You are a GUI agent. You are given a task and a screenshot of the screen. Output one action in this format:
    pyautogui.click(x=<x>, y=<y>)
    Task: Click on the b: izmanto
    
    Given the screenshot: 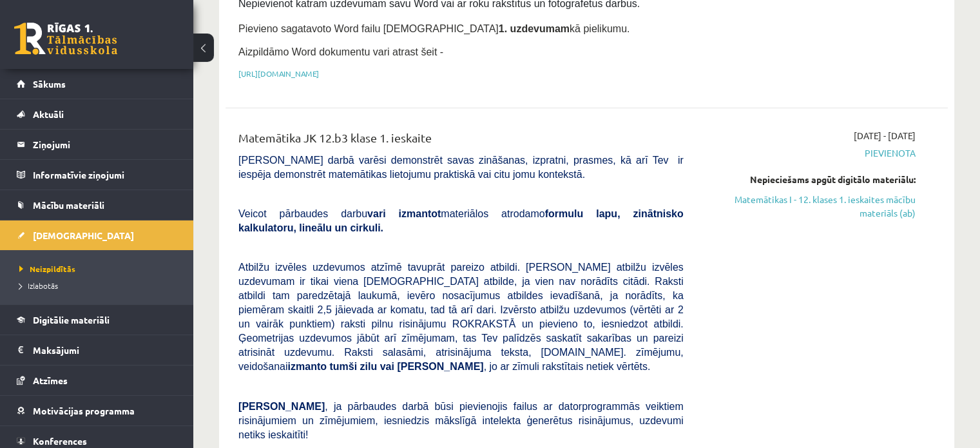 What is the action you would take?
    pyautogui.click(x=308, y=365)
    